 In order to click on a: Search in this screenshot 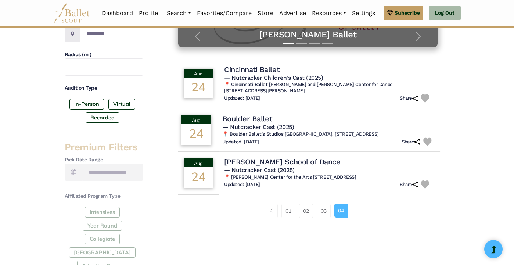, I will do `click(179, 13)`.